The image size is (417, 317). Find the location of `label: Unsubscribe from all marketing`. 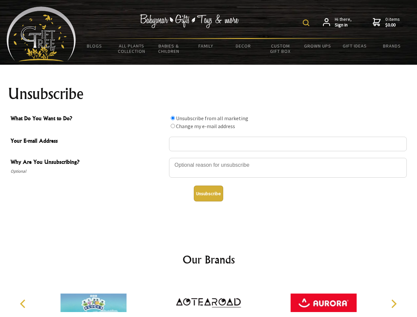

label: Unsubscribe from all marketing is located at coordinates (212, 118).